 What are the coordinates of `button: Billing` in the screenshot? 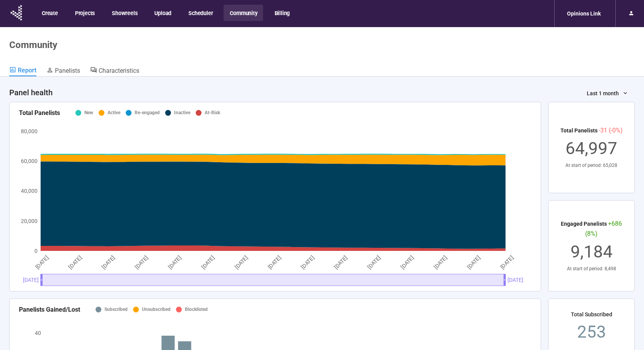 It's located at (282, 13).